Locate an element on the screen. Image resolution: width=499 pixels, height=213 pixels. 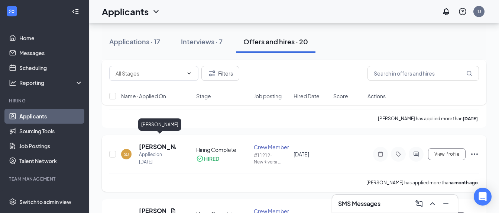
a: Scheduling is located at coordinates (51, 68).